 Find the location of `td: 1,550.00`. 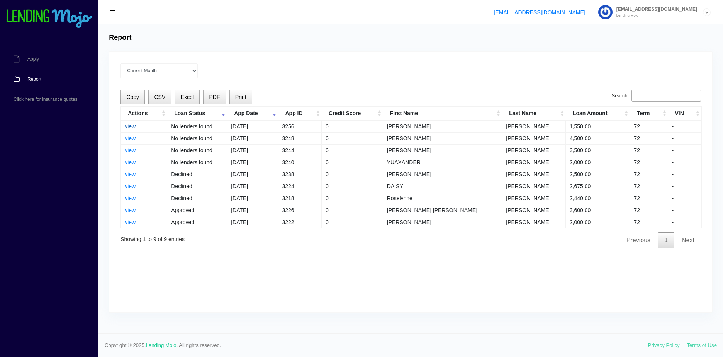

td: 1,550.00 is located at coordinates (598, 126).